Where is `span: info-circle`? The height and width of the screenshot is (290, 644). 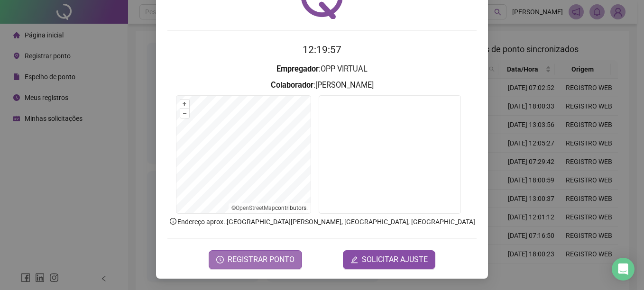 span: info-circle is located at coordinates (173, 221).